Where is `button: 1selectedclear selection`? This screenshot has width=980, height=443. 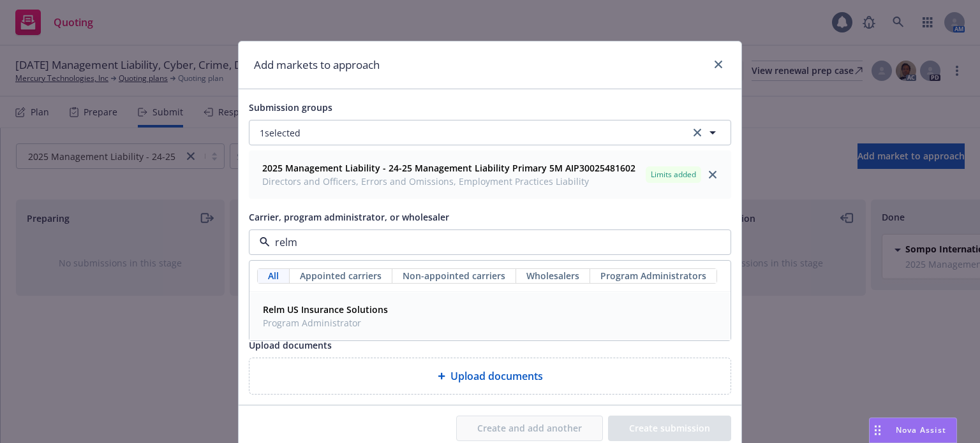 button: 1selectedclear selection is located at coordinates (490, 133).